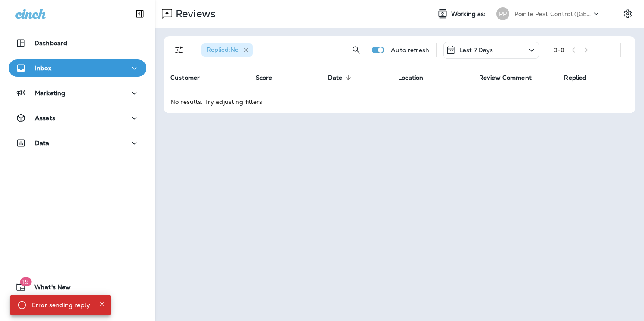 Image resolution: width=644 pixels, height=321 pixels. I want to click on p: Reviews, so click(194, 14).